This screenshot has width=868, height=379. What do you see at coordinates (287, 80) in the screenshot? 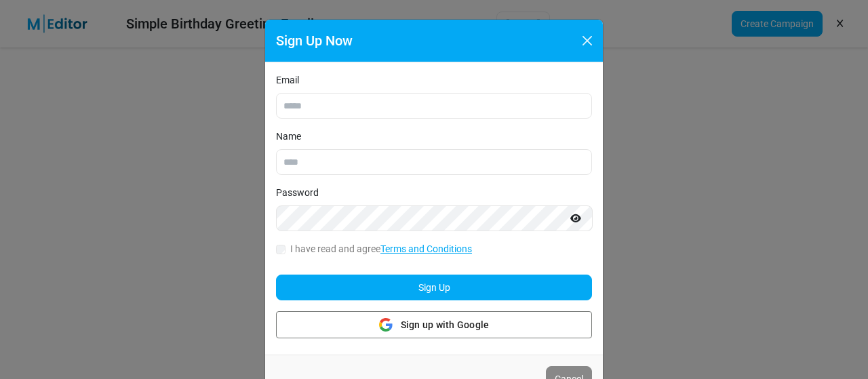
I see `label: Email` at bounding box center [287, 80].